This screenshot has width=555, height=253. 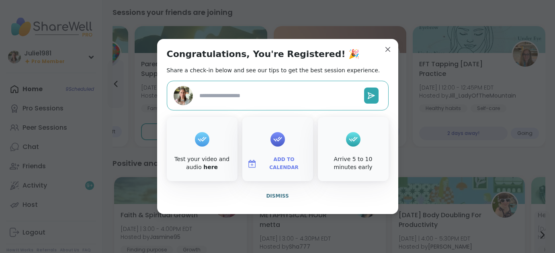 What do you see at coordinates (183, 96) in the screenshot?
I see `img: Julie1981` at bounding box center [183, 96].